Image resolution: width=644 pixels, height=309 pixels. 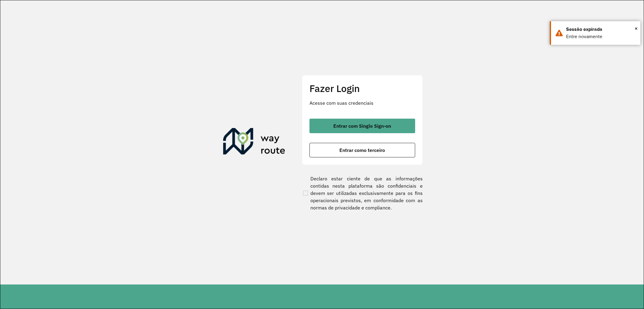 I want to click on span: Entrar como terceiro, so click(x=362, y=150).